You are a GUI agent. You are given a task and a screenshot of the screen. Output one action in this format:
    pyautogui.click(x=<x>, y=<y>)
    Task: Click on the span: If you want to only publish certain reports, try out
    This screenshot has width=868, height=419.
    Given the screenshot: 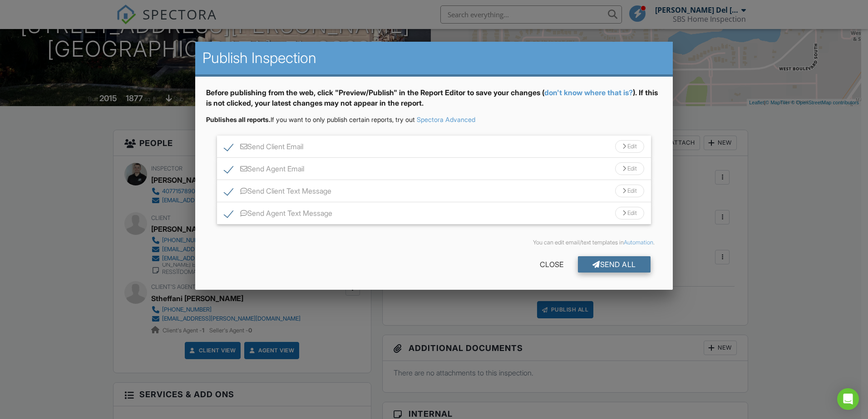 What is the action you would take?
    pyautogui.click(x=311, y=119)
    